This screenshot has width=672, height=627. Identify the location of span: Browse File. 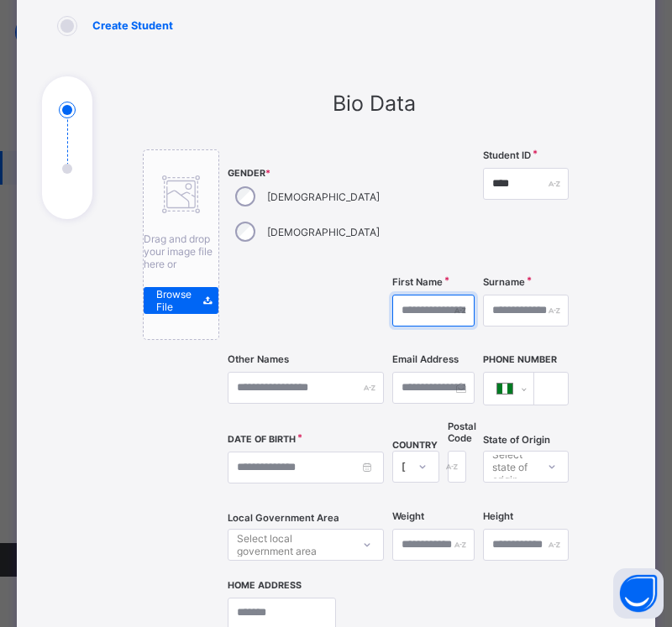
(178, 300).